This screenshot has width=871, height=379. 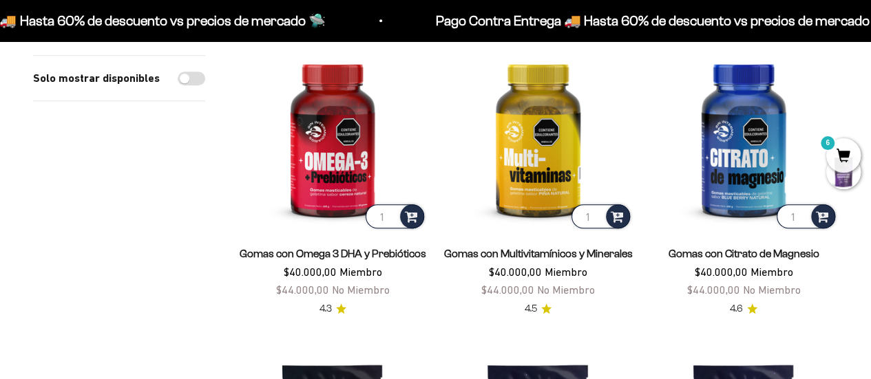 I want to click on mark: 6, so click(x=828, y=143).